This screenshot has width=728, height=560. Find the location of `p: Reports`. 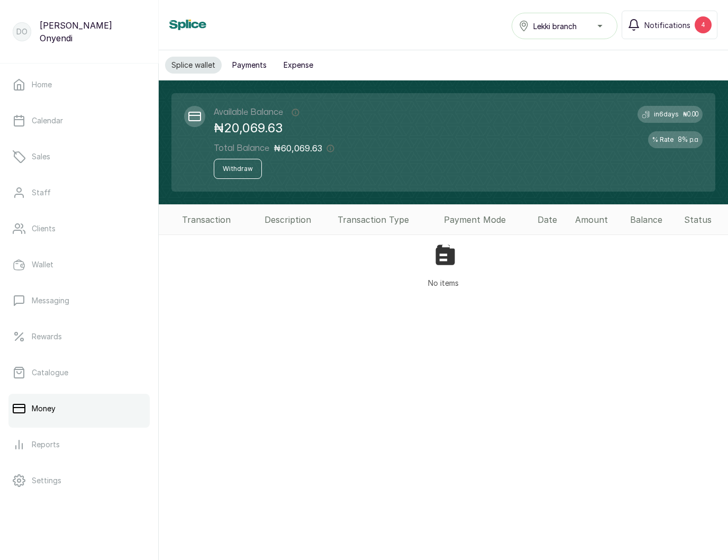

p: Reports is located at coordinates (45, 444).